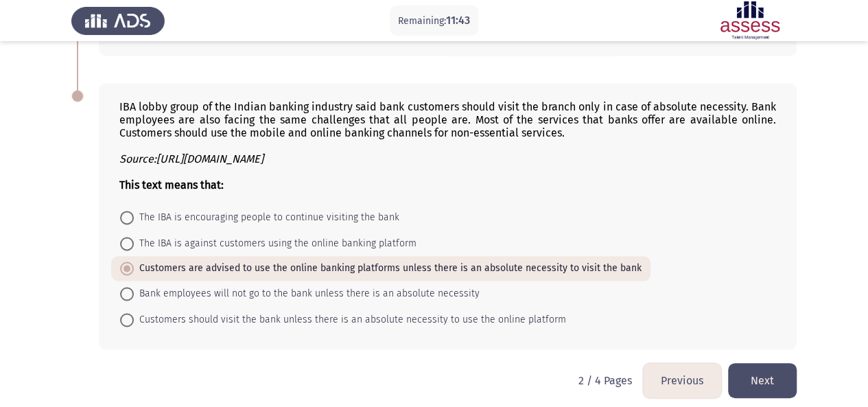 The width and height of the screenshot is (868, 407). What do you see at coordinates (682, 380) in the screenshot?
I see `button: load previous page` at bounding box center [682, 380].